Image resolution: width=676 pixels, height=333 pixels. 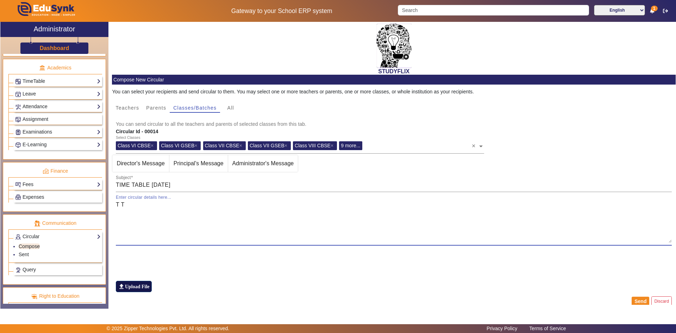 I want to click on mat-label: Enter circular details here..., so click(x=143, y=197).